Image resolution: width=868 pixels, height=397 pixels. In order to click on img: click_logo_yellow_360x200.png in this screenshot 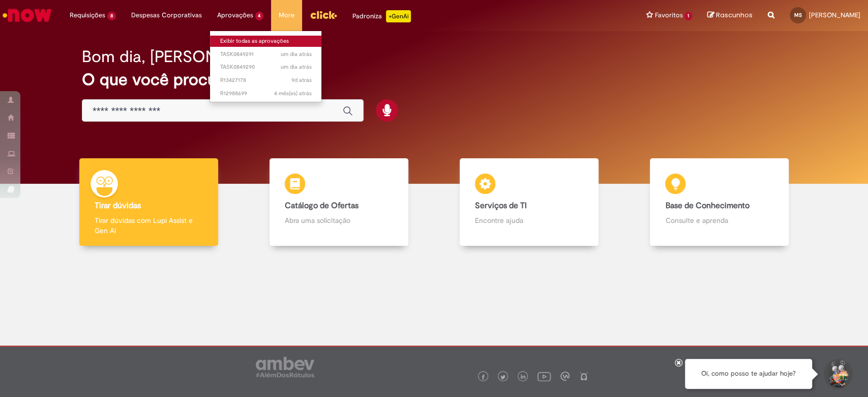, I will do `click(324, 15)`.